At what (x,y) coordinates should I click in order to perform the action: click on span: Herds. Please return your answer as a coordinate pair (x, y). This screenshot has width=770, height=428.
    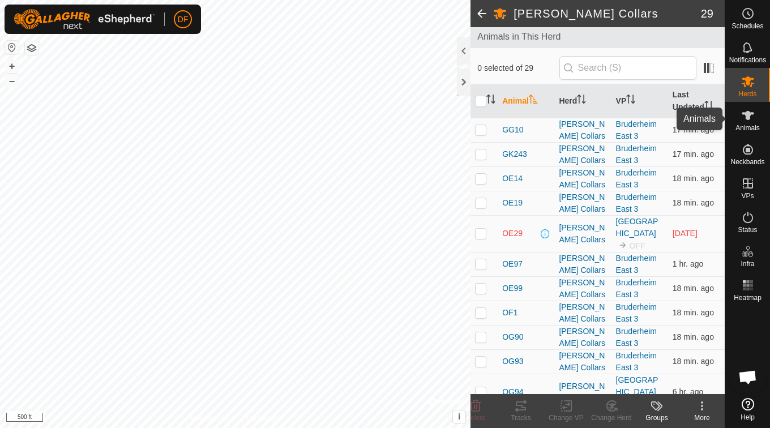
    Looking at the image, I should click on (747, 94).